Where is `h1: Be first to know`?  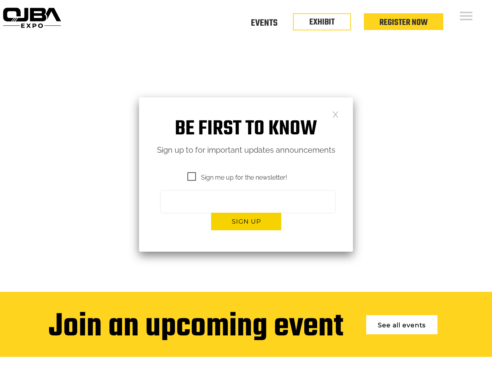 h1: Be first to know is located at coordinates (246, 129).